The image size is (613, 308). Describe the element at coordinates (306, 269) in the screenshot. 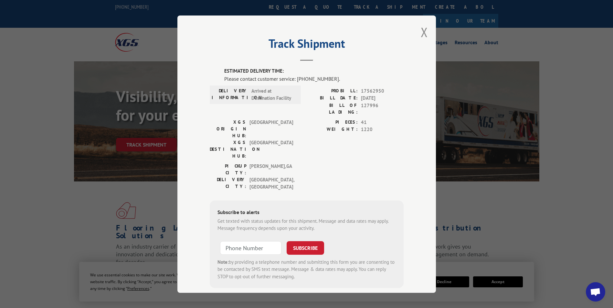

I see `div: by providing a telephone number and submitting this form you are consenting to be contacted by SM...` at that location.